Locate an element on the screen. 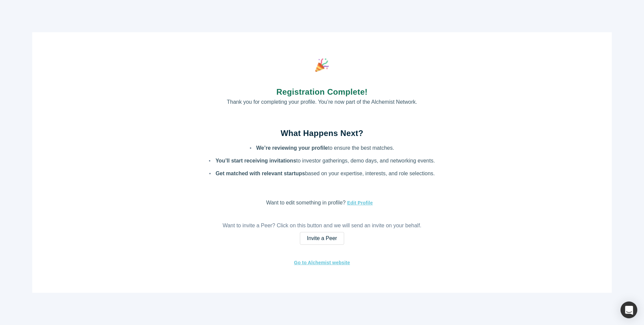  p: based on your expertise, interests, and role selections. is located at coordinates (325, 173).